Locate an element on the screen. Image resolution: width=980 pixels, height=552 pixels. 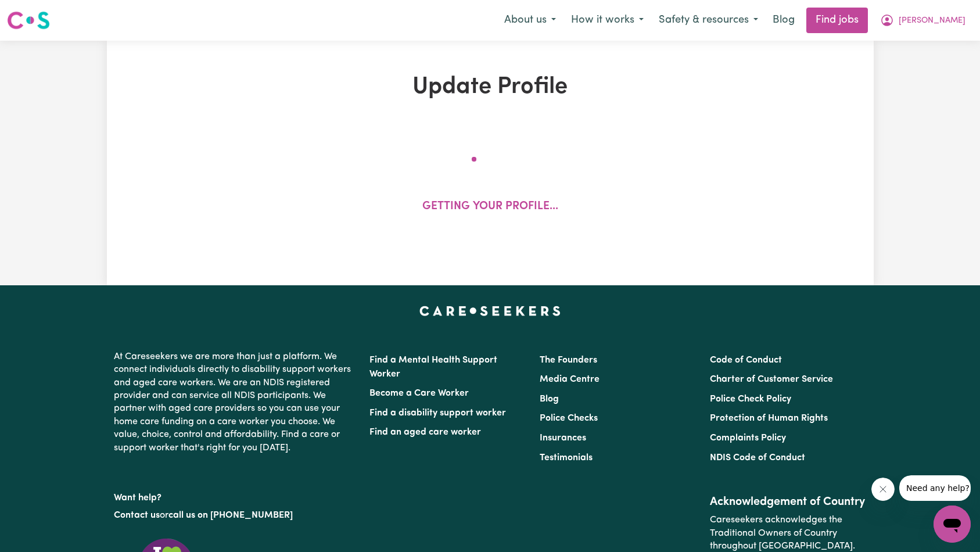
span: Need any help? is located at coordinates (38, 13).